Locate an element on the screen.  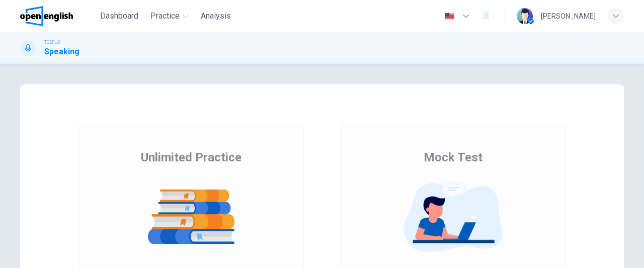
button: Practice is located at coordinates (170, 16).